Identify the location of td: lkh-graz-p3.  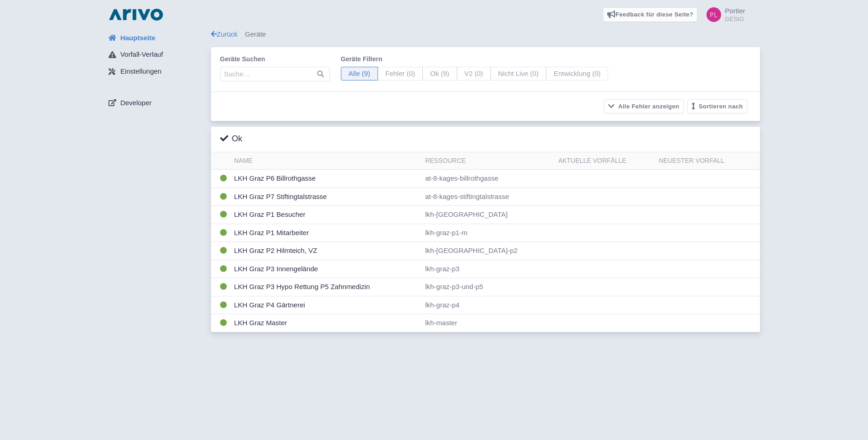
(488, 269).